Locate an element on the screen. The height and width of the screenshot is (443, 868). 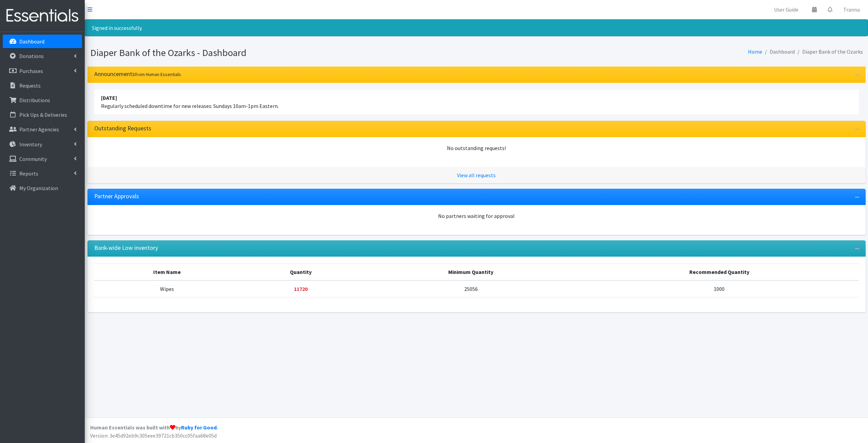
a: Distributions is located at coordinates (42, 100).